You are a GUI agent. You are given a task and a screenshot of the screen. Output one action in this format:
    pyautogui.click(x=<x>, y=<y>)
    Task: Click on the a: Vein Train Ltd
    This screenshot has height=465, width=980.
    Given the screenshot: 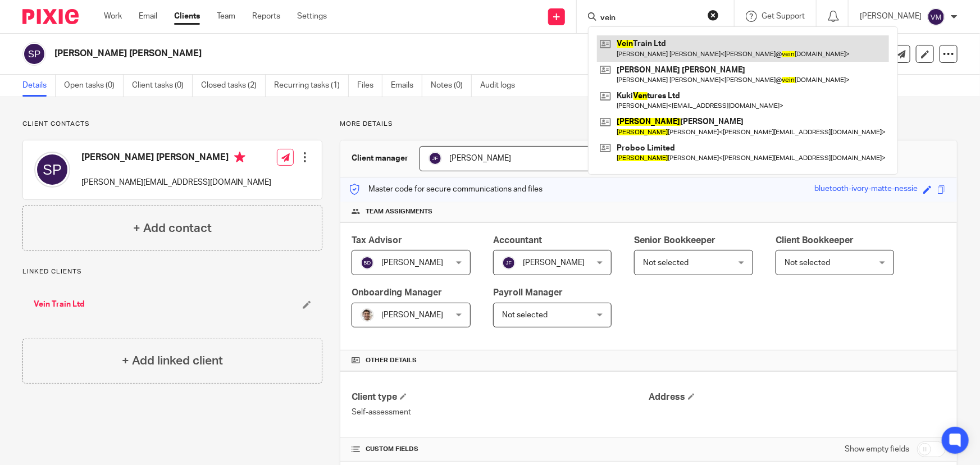 What is the action you would take?
    pyautogui.click(x=59, y=305)
    